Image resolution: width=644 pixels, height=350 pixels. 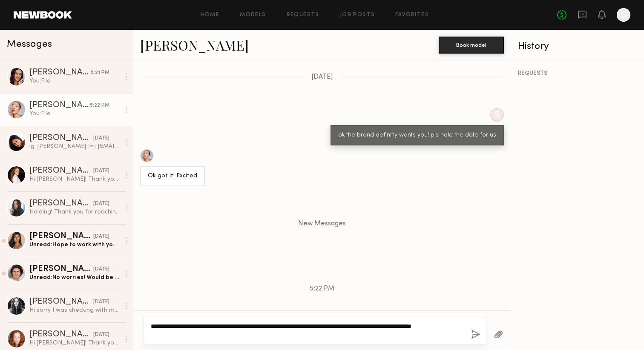 What do you see at coordinates (252, 15) in the screenshot?
I see `a: Models` at bounding box center [252, 15].